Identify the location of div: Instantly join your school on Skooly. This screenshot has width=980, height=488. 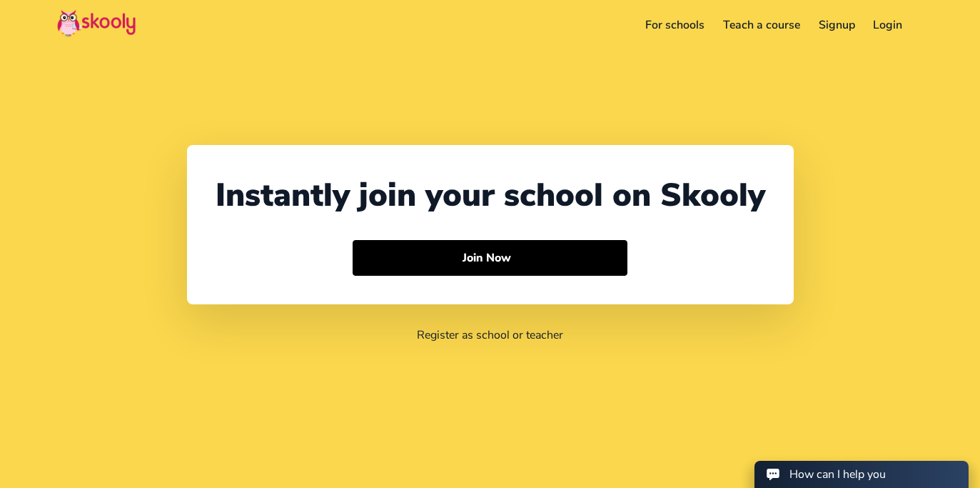
(491, 195).